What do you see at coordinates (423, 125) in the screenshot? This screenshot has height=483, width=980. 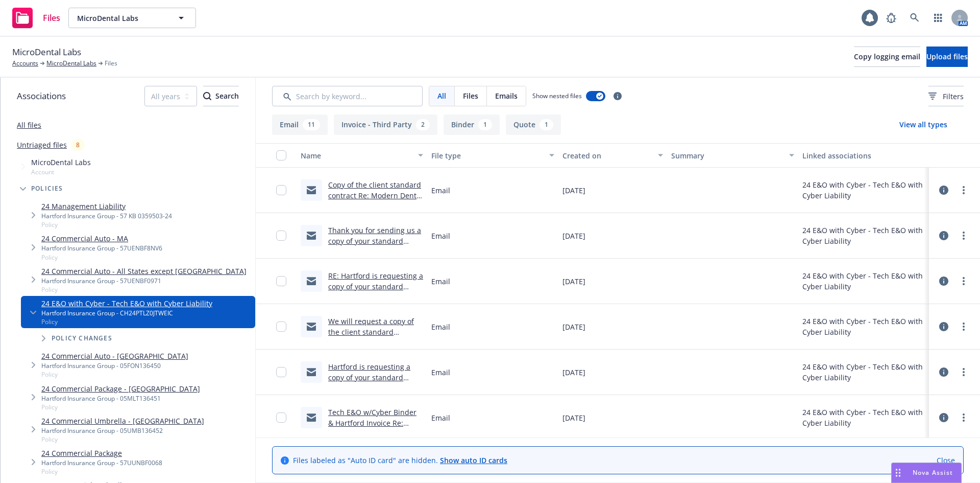 I see `div: 2` at bounding box center [423, 125].